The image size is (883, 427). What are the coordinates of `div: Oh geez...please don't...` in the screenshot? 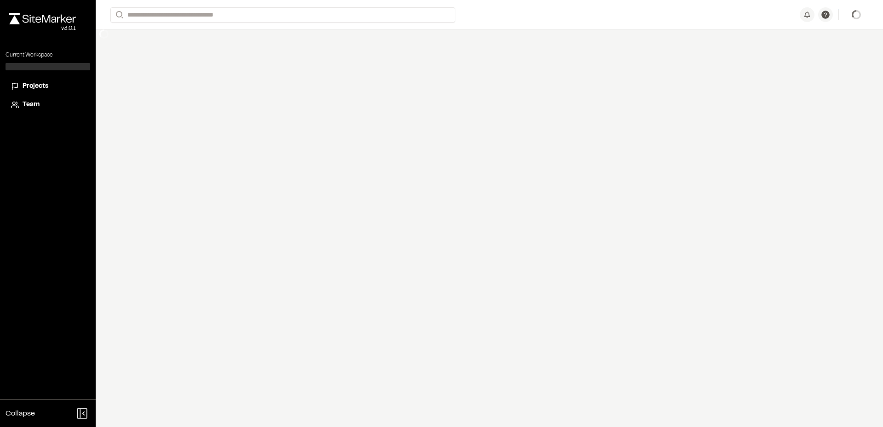 It's located at (42, 29).